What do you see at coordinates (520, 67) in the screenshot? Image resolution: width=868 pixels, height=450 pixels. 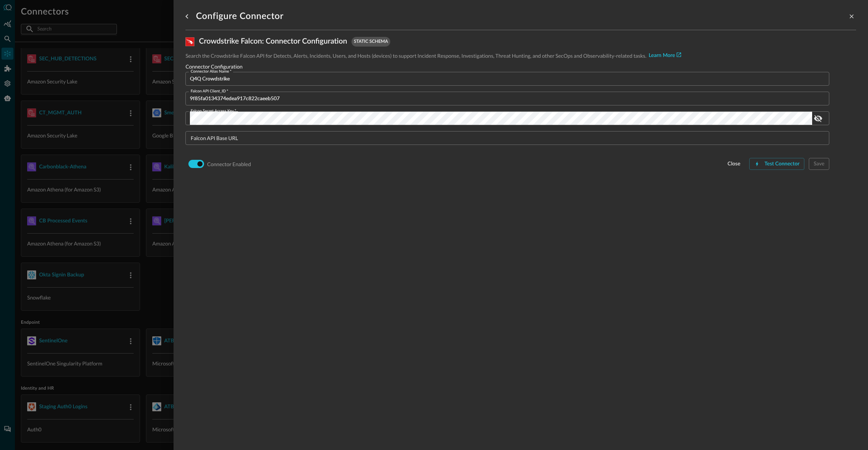 I see `p: Connector Configuration` at bounding box center [520, 67].